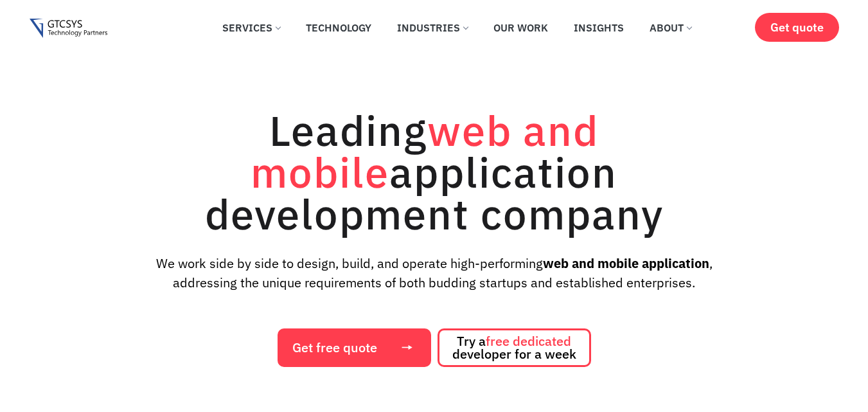  What do you see at coordinates (334, 347) in the screenshot?
I see `span: Get free quote` at bounding box center [334, 347].